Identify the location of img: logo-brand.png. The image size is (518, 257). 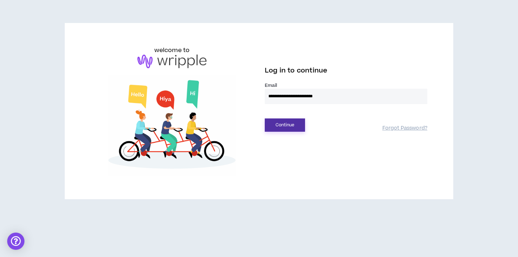
(172, 61).